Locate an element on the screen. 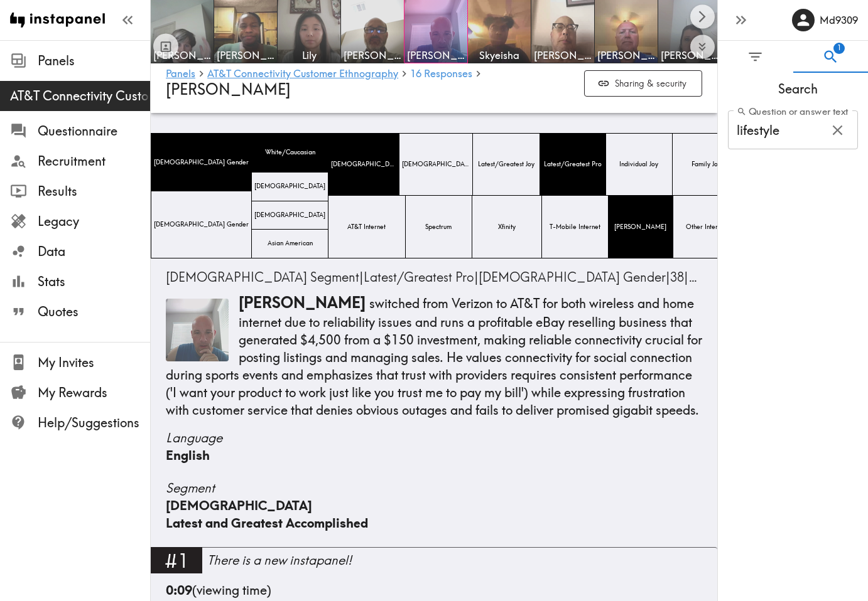  span: 38 is located at coordinates (677, 277).